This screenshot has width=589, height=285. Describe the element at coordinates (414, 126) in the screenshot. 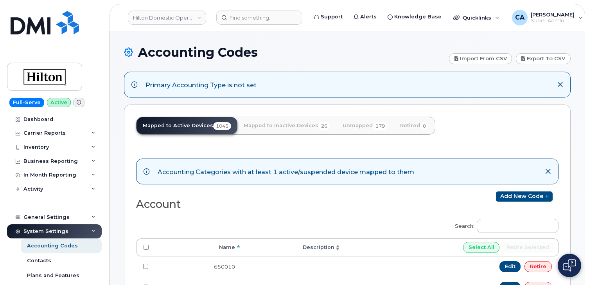

I see `a: Retired` at that location.